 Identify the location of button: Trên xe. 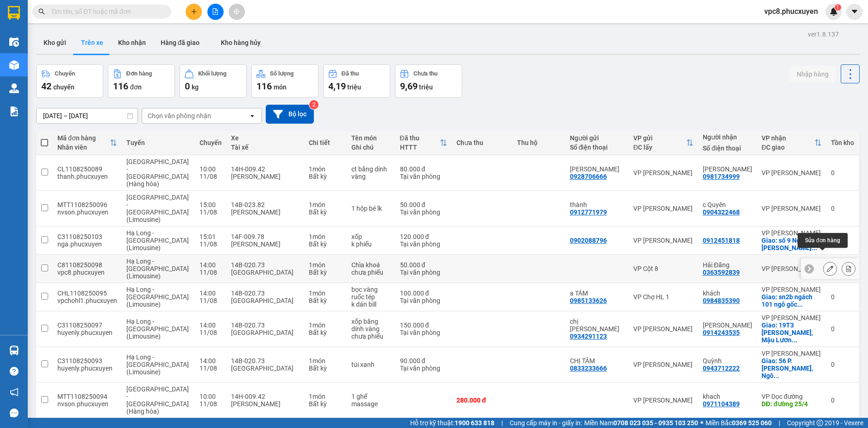
(92, 43).